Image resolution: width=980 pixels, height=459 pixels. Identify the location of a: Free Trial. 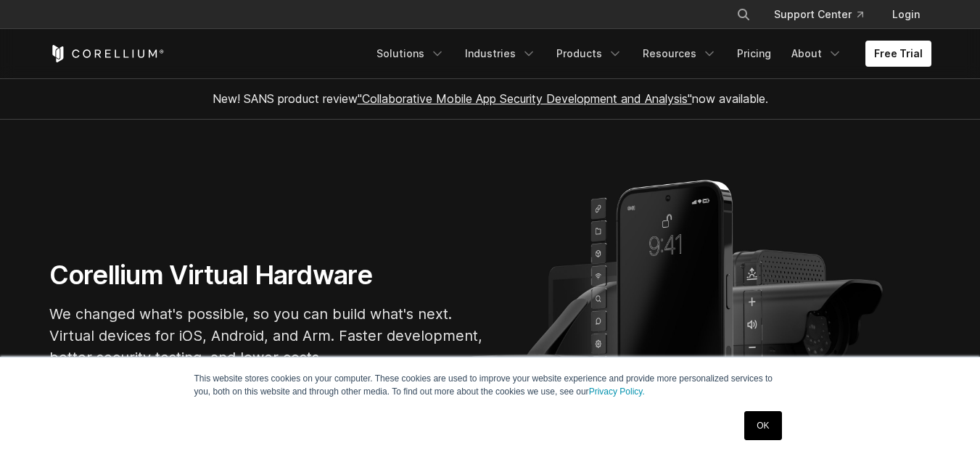
(898, 54).